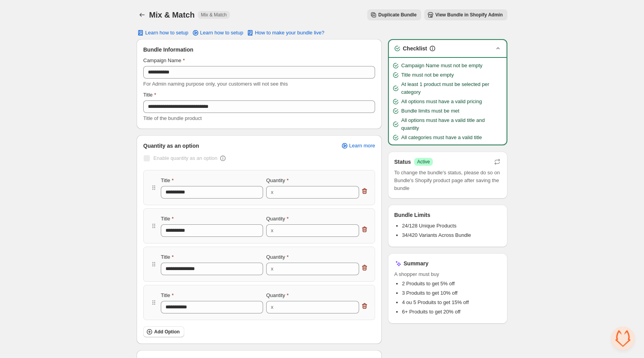 This screenshot has width=644, height=358. I want to click on span: Quantity as an option, so click(171, 146).